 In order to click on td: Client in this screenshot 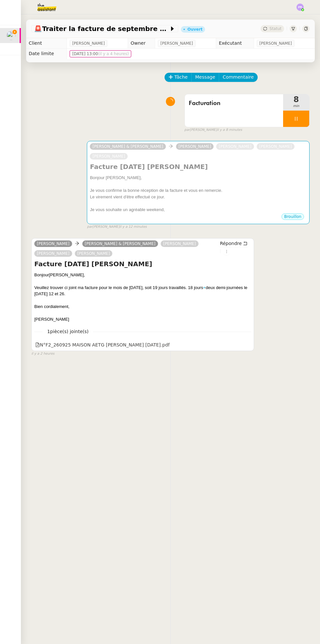, I will do `click(46, 43)`.